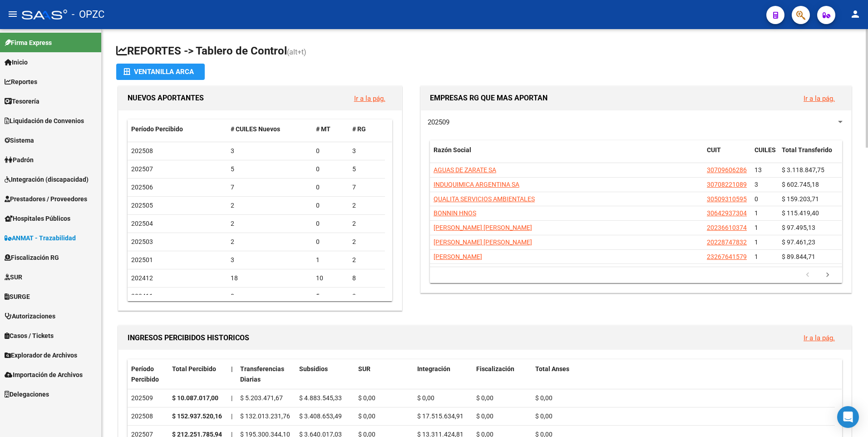  What do you see at coordinates (148, 416) in the screenshot?
I see `div: 202508` at bounding box center [148, 416].